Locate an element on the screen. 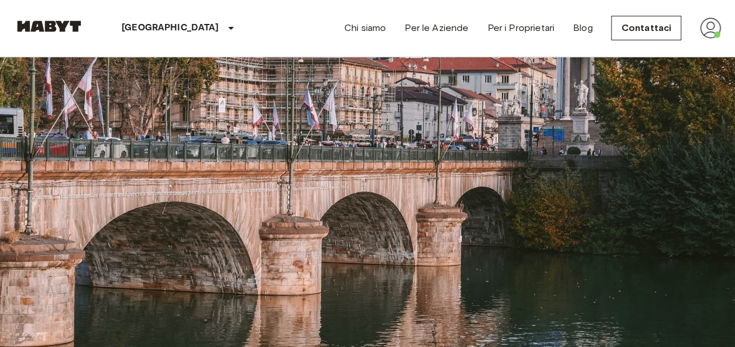  a: Per i Proprietari is located at coordinates (520, 28).